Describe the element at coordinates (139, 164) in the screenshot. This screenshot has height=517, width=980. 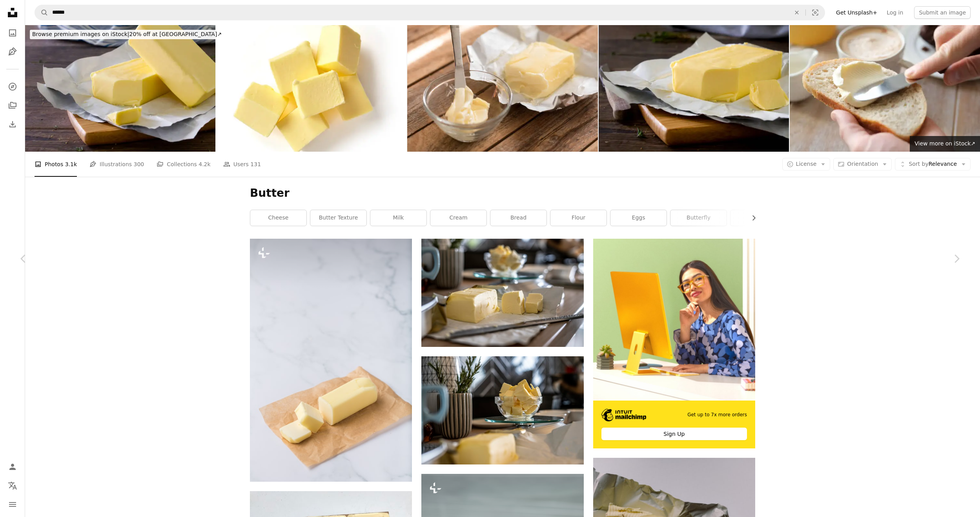
I see `span: 300` at that location.